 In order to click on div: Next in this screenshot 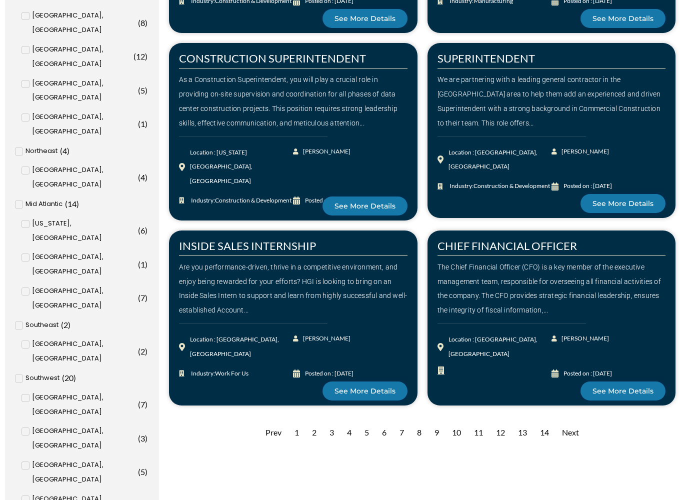, I will do `click(571, 433)`.